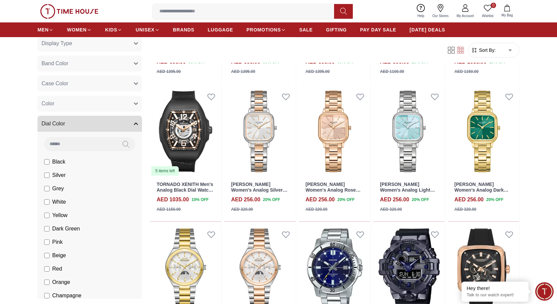  Describe the element at coordinates (408, 131) in the screenshot. I see `img: Lee Cooper Women's Analog Light Blue Dial Watch - LC08134.300` at that location.